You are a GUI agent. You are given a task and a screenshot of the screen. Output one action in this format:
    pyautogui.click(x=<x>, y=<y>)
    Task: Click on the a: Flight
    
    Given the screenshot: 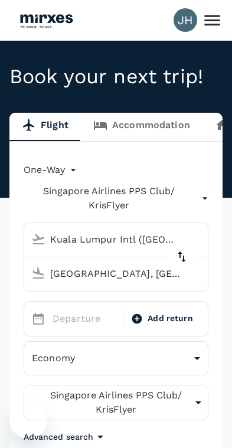 What is the action you would take?
    pyautogui.click(x=45, y=127)
    